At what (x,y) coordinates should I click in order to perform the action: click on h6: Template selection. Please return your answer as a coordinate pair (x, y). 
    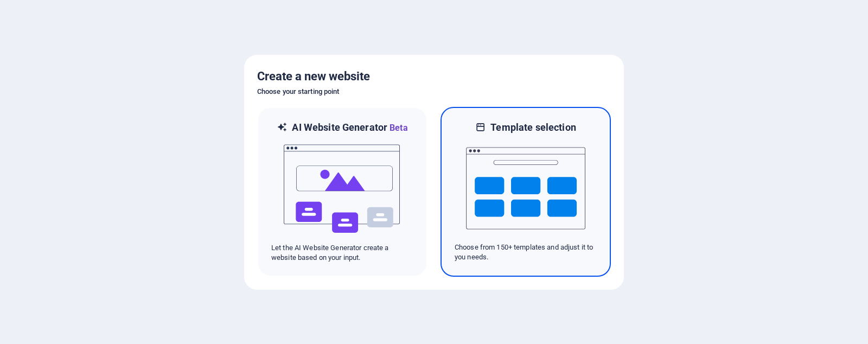
    Looking at the image, I should click on (533, 127).